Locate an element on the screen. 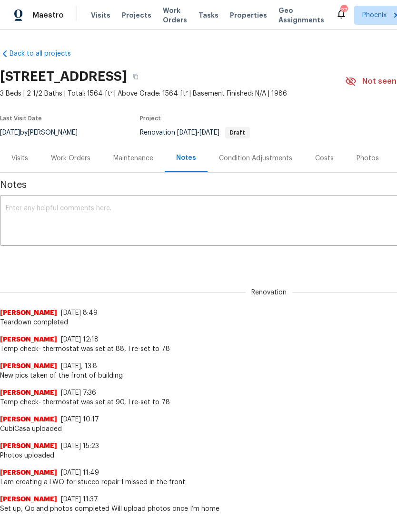  div: Condition Adjustments is located at coordinates (255, 158).